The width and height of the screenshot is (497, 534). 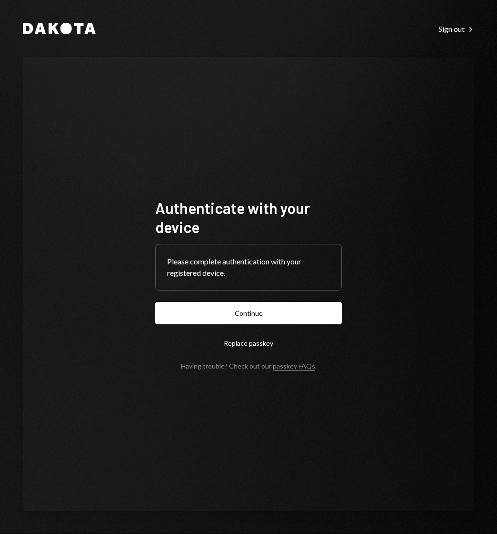 What do you see at coordinates (293, 366) in the screenshot?
I see `a: passkey FAQs` at bounding box center [293, 366].